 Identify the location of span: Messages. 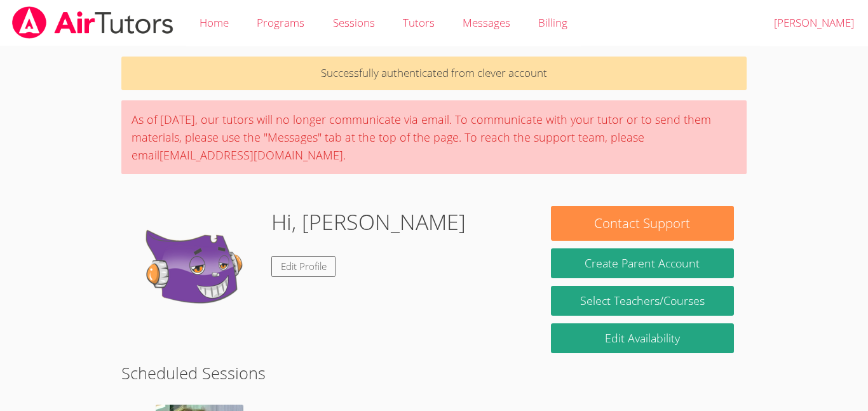
(487, 22).